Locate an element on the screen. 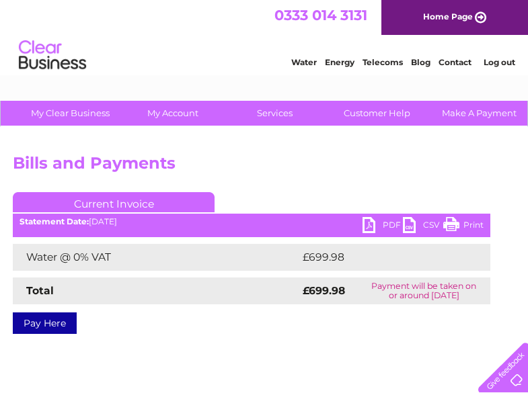 The width and height of the screenshot is (528, 393). img: logo.png is located at coordinates (52, 55).